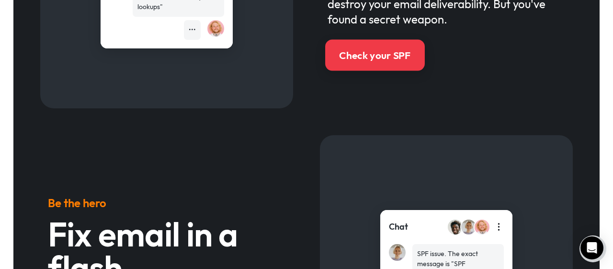 The width and height of the screenshot is (613, 269). What do you see at coordinates (167, 202) in the screenshot?
I see `h5: Be the hero` at bounding box center [167, 202].